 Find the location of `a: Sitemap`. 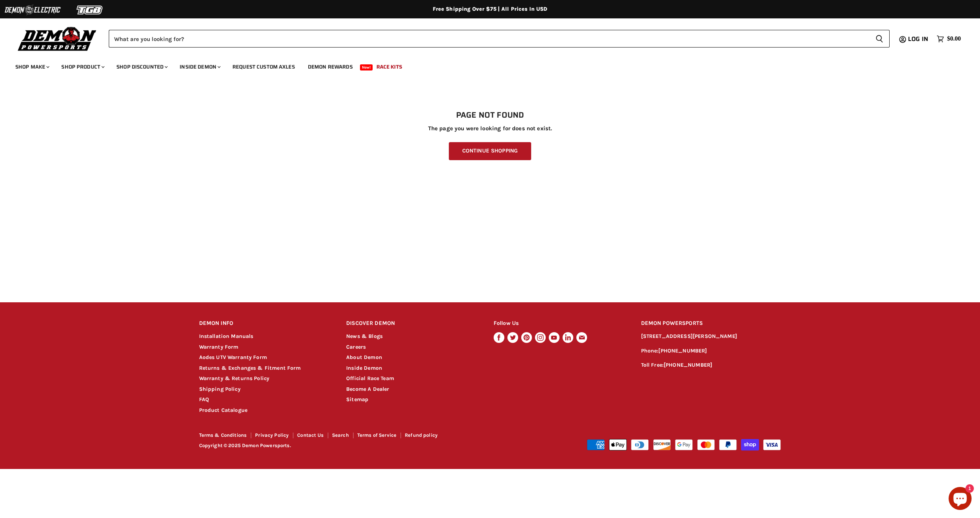

a: Sitemap is located at coordinates (357, 399).